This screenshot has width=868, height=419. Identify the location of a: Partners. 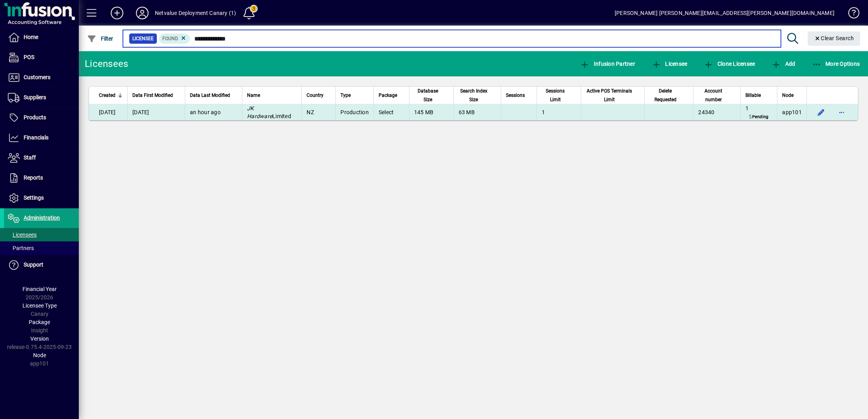
(41, 248).